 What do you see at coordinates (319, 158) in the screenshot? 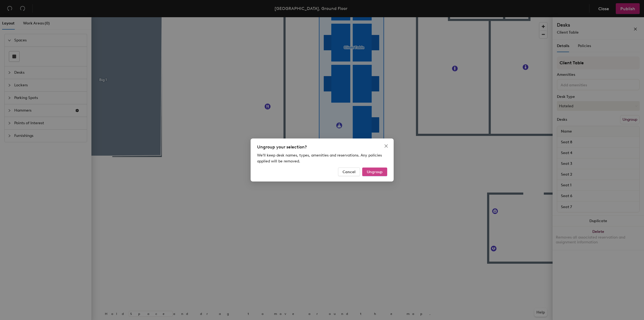
I see `span: We'll keep desk names, types, amenities and reservations. Any policies applied will be removed.` at bounding box center [319, 158].